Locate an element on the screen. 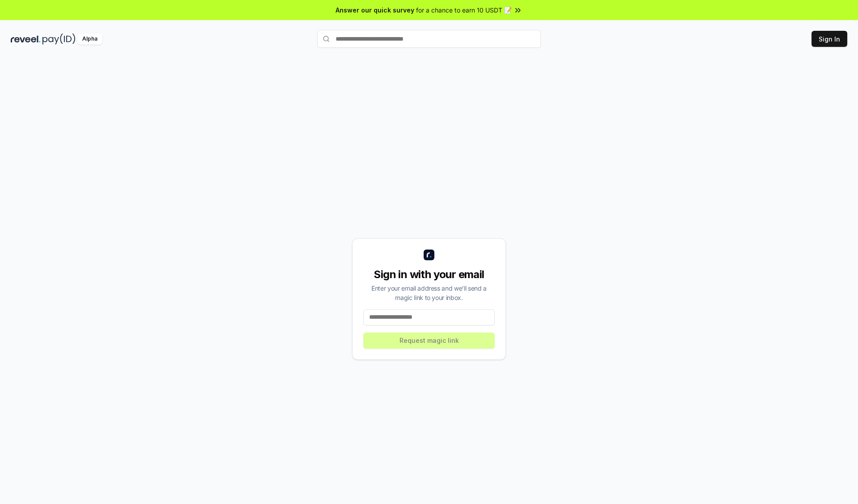  div: Alpha is located at coordinates (90, 38).